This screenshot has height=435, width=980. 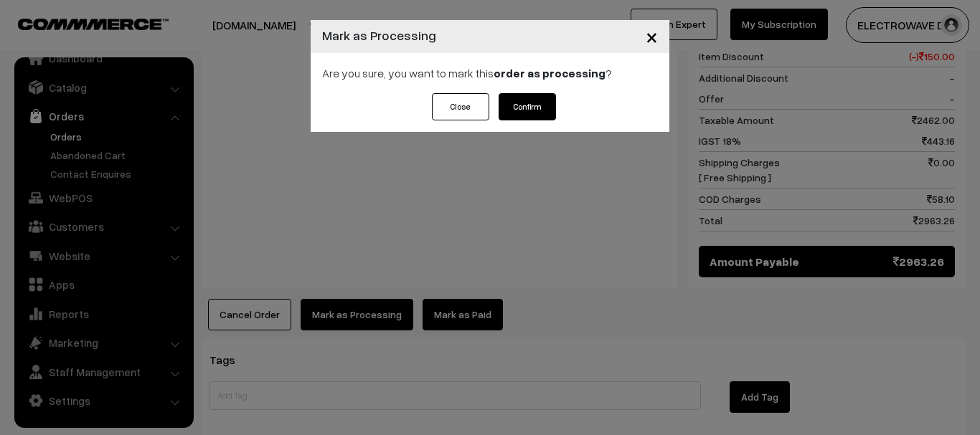 What do you see at coordinates (490, 73) in the screenshot?
I see `div: Are you sure, you want to mark this ?` at bounding box center [490, 73].